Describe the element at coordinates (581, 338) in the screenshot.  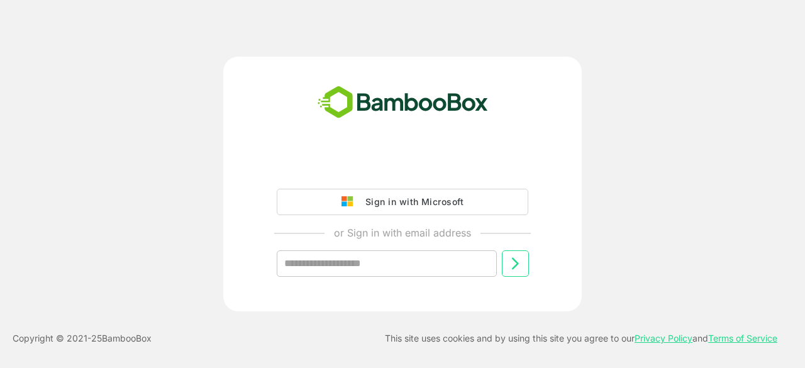
I see `p: This site uses cookies and by using this site you agree to our and` at that location.